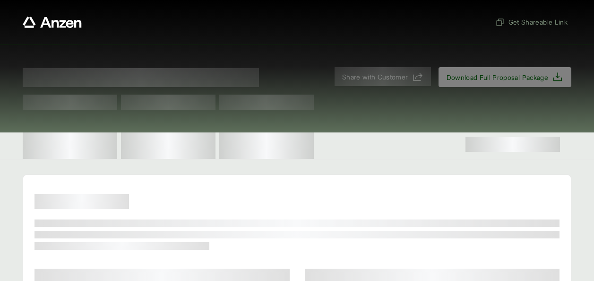 The height and width of the screenshot is (281, 594). Describe the element at coordinates (52, 22) in the screenshot. I see `a: Anzen website` at that location.